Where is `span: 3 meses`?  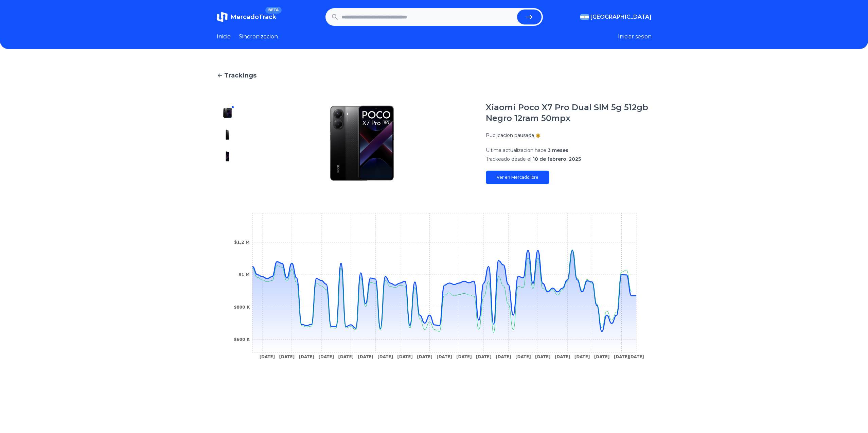 span: 3 meses is located at coordinates (557, 150).